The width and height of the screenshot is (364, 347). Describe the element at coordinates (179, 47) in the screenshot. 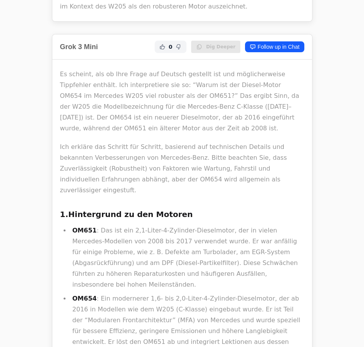

I see `button: Not Helpful` at that location.